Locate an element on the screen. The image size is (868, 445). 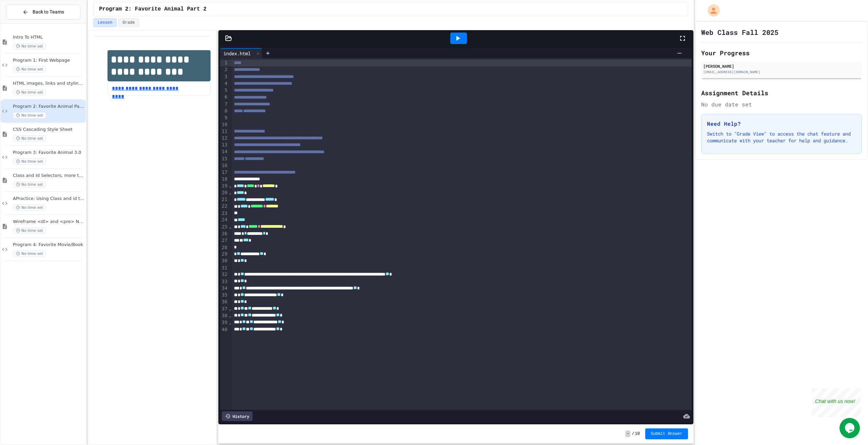
div: History is located at coordinates (237, 416).